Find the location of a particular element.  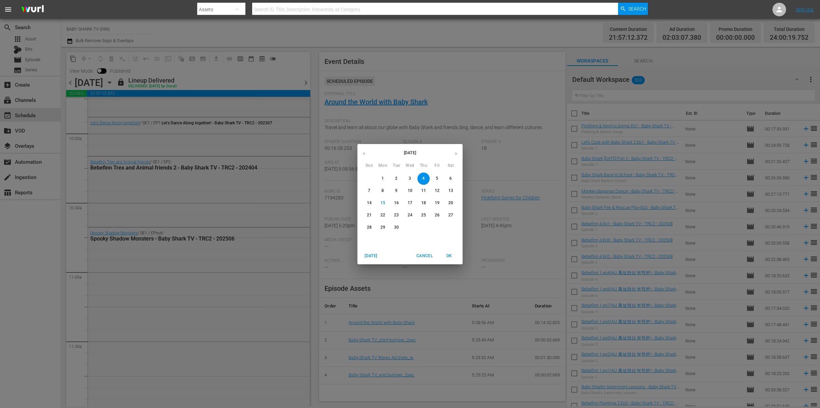

button: 24 is located at coordinates (410, 215).